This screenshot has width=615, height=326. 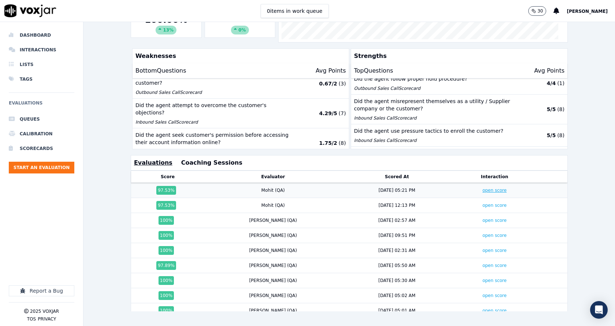 I want to click on p: Did the agent attempt to overcome the customer's objections?, so click(x=214, y=109).